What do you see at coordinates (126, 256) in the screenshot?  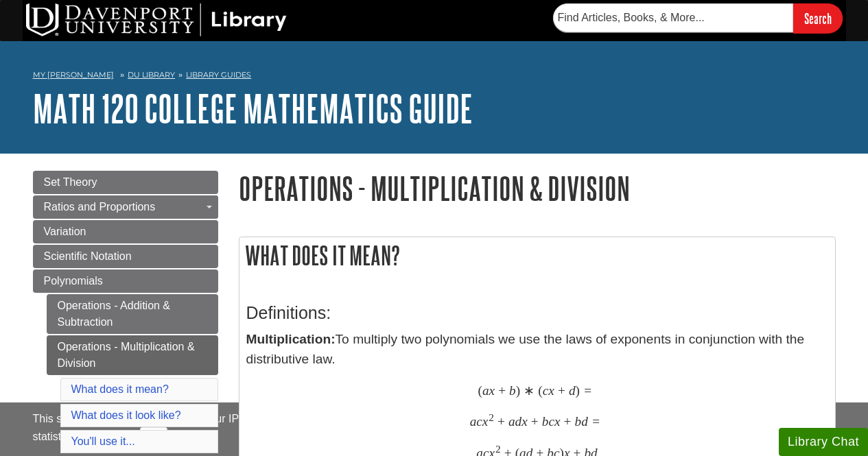 I see `a: Scientific Notation` at bounding box center [126, 256].